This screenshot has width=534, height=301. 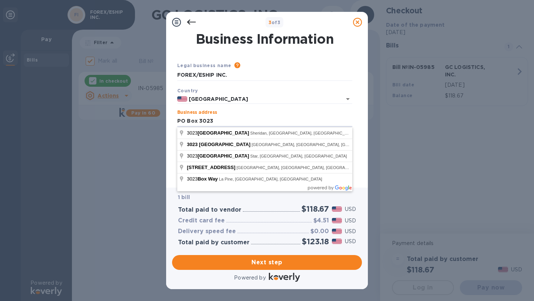 What do you see at coordinates (265, 121) in the screenshot?
I see `input: Enter address` at bounding box center [265, 121].